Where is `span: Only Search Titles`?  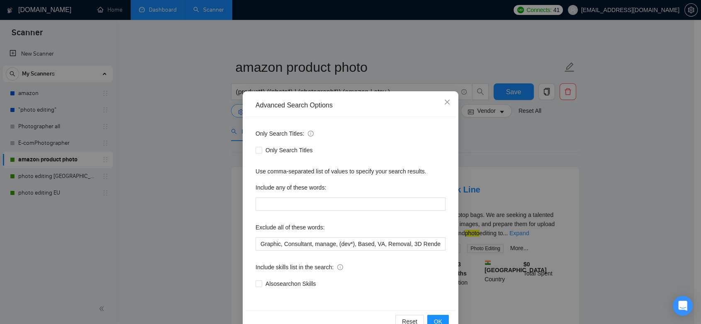
span: Only Search Titles is located at coordinates (289, 150).